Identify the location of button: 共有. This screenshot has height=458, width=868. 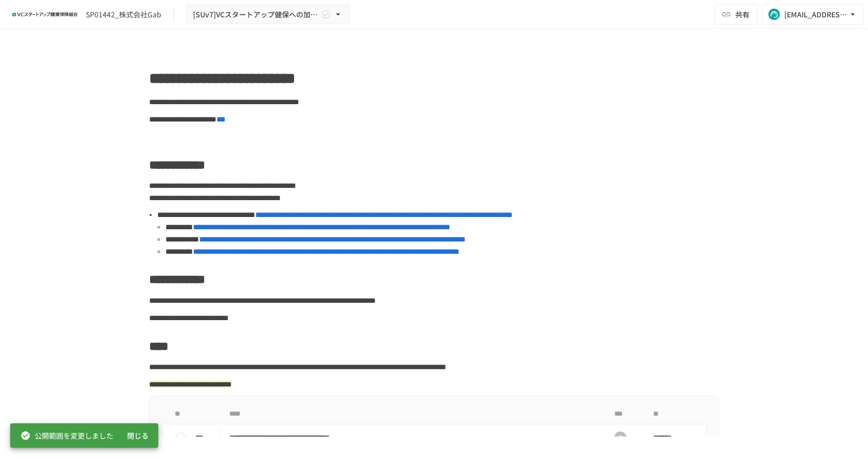
(736, 15).